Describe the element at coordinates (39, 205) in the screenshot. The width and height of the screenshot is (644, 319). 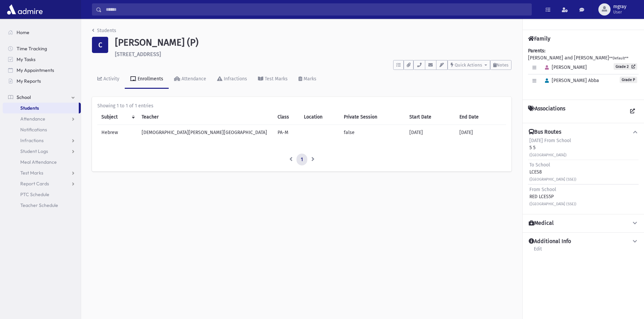
I see `span: Teacher Schedule` at that location.